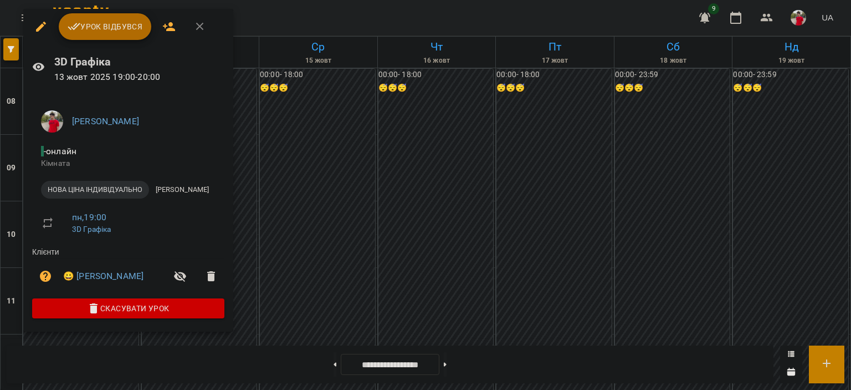  What do you see at coordinates (128, 308) in the screenshot?
I see `button: Скасувати Урок` at bounding box center [128, 308].